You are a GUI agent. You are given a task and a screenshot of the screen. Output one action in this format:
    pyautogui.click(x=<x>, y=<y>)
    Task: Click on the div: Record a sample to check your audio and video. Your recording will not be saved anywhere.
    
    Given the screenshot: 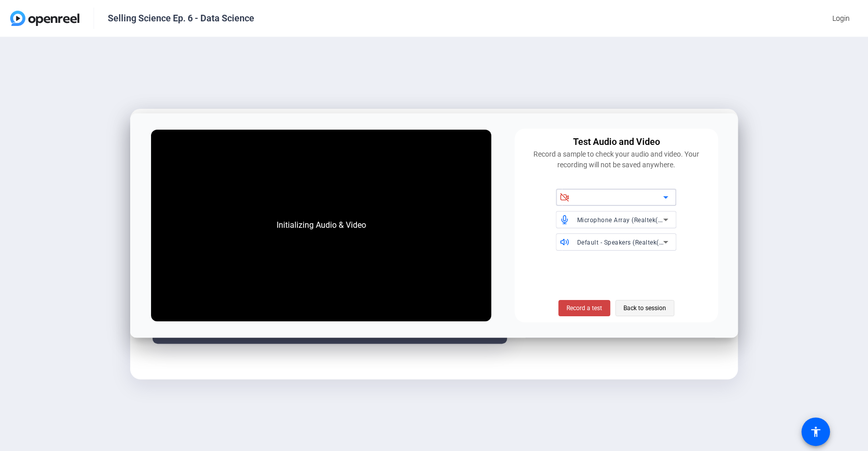 What is the action you would take?
    pyautogui.click(x=616, y=159)
    